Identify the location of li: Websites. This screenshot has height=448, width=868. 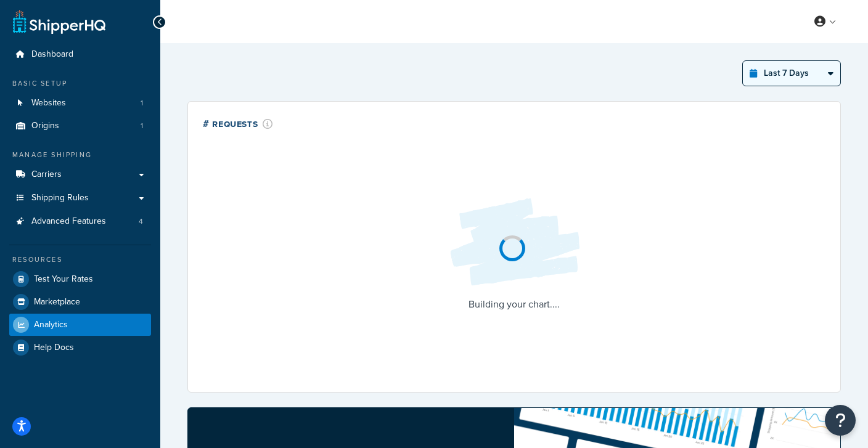
(80, 103).